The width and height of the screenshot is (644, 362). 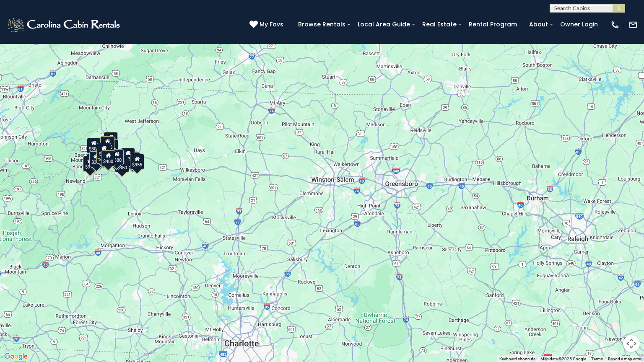 What do you see at coordinates (383, 24) in the screenshot?
I see `a: Local Area Guide` at bounding box center [383, 24].